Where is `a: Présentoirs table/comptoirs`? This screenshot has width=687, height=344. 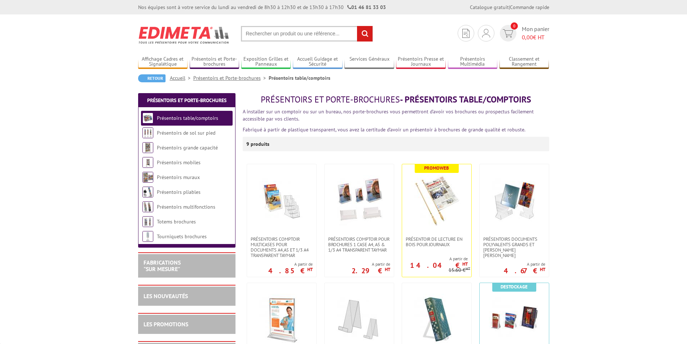
a: Présentoirs table/comptoirs is located at coordinates (187, 118).